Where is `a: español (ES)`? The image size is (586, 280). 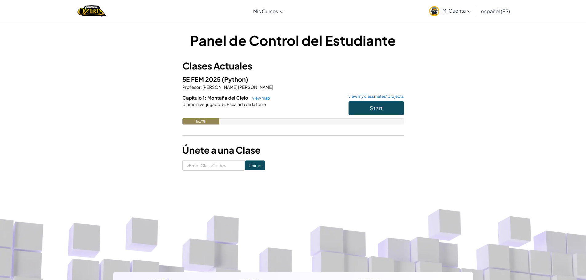 a: español (ES) is located at coordinates (496, 11).